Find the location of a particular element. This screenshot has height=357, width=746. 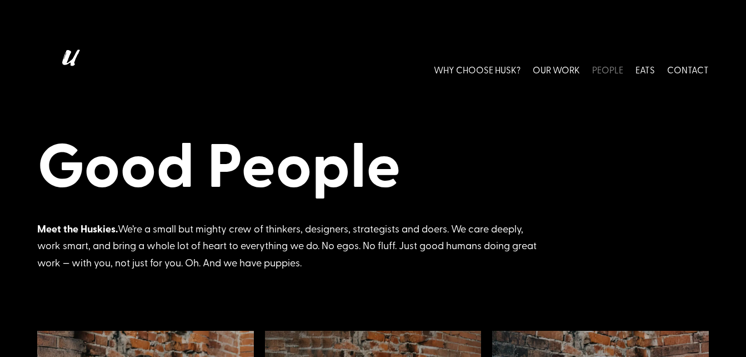

a: WHY CHOOSE HUSK? is located at coordinates (477, 69).